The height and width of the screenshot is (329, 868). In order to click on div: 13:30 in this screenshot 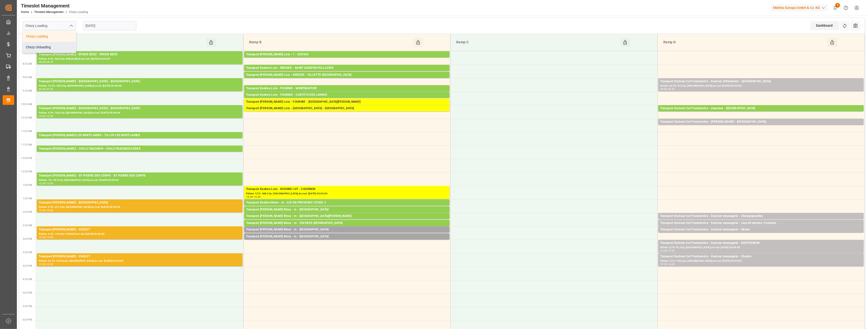, I will do `click(42, 210)`.